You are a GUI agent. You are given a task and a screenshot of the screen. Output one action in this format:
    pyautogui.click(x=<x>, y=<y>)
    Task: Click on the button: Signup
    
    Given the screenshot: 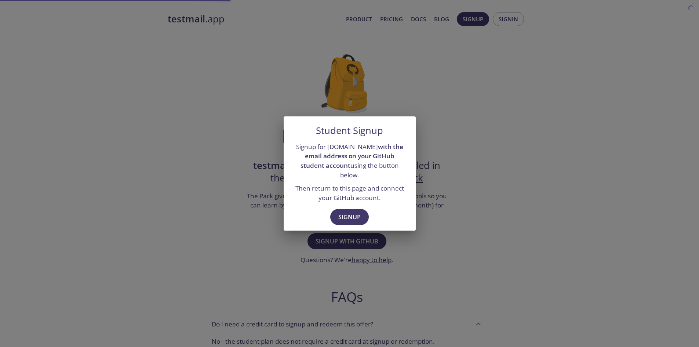 What is the action you would take?
    pyautogui.click(x=349, y=217)
    